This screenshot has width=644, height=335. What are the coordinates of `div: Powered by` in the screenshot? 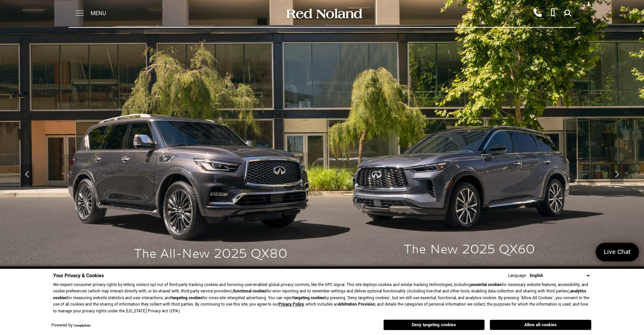 It's located at (71, 325).